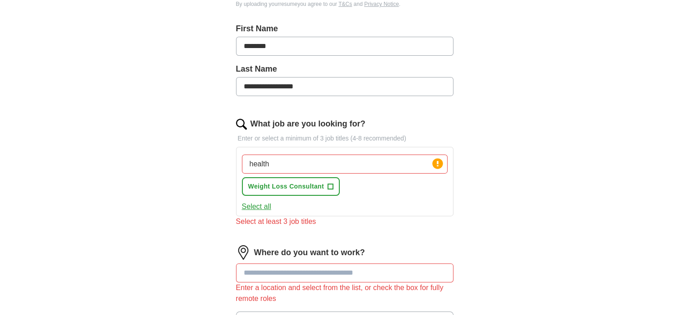  I want to click on div: Select at least 3 job titles, so click(345, 222).